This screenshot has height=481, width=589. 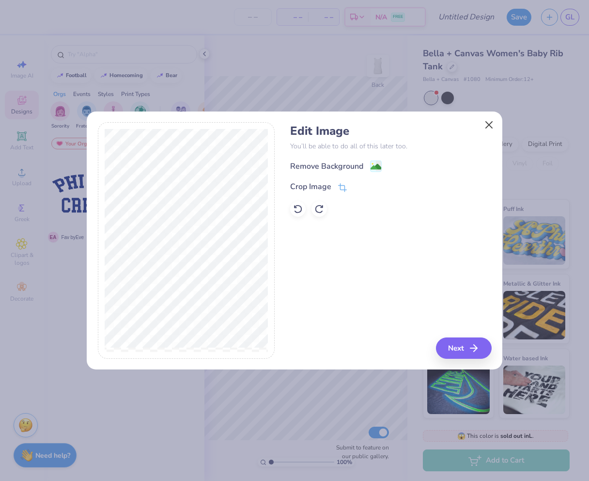 I want to click on div: Crop Image, so click(x=311, y=187).